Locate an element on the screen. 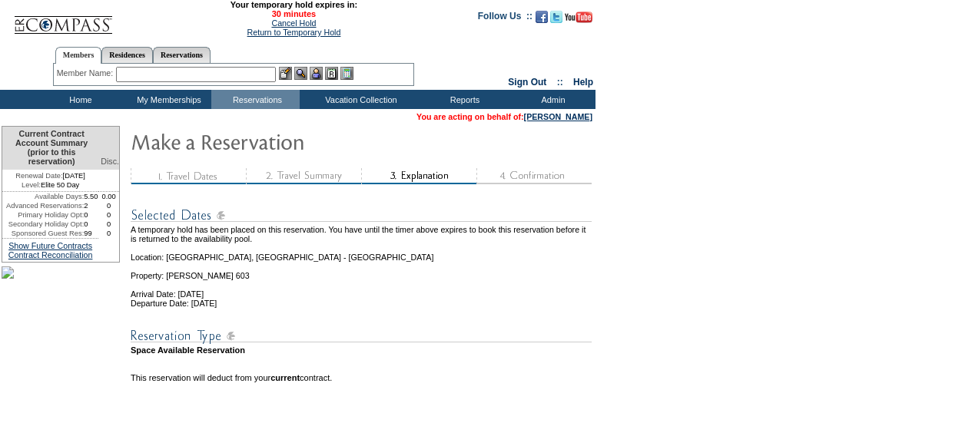 This screenshot has width=972, height=423. span: Disc. is located at coordinates (110, 161).